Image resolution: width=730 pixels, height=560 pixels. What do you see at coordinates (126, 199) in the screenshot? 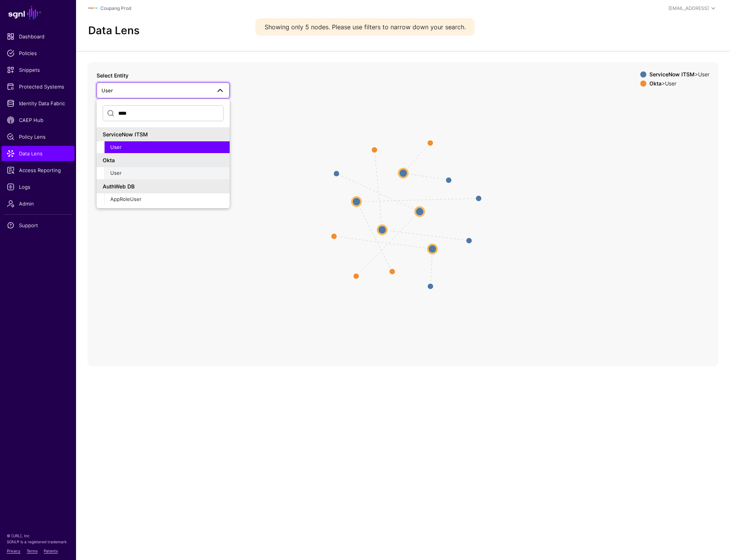
I see `span: AppRoleUser` at bounding box center [126, 199].